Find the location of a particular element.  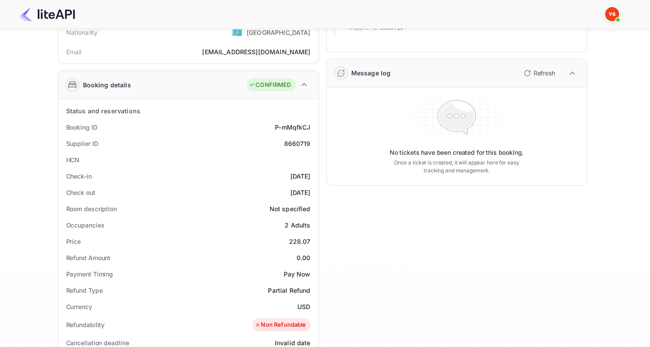

button: Refresh is located at coordinates (538, 73).